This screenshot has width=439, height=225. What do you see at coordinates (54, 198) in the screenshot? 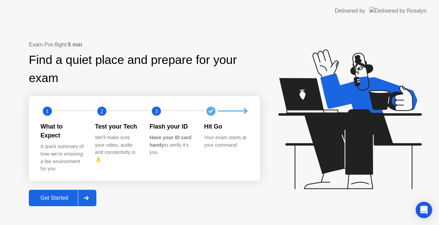
I see `div: Get Started` at bounding box center [54, 198].